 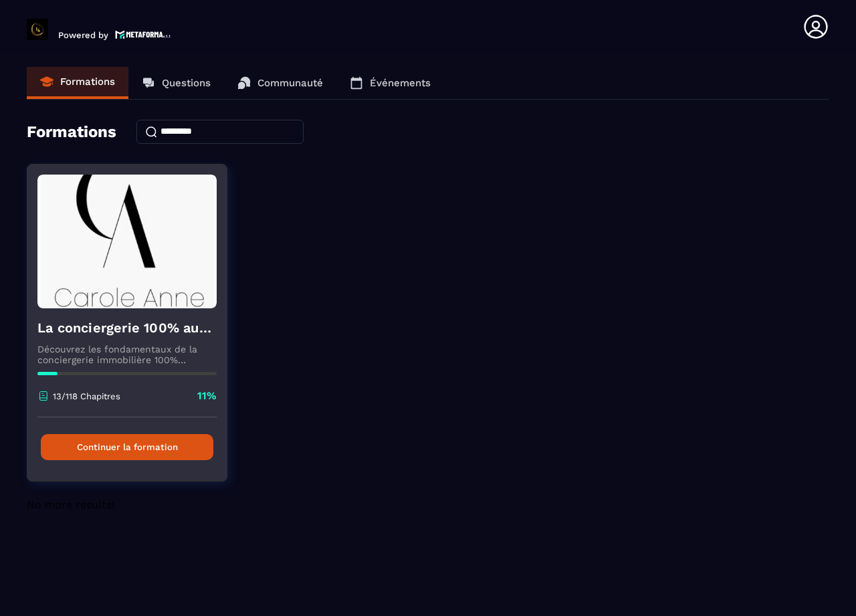 I want to click on p: Découvrez les fondamentaux de la conciergerie immobilière 100% automatisée. Cette formation est c..., so click(x=127, y=355).